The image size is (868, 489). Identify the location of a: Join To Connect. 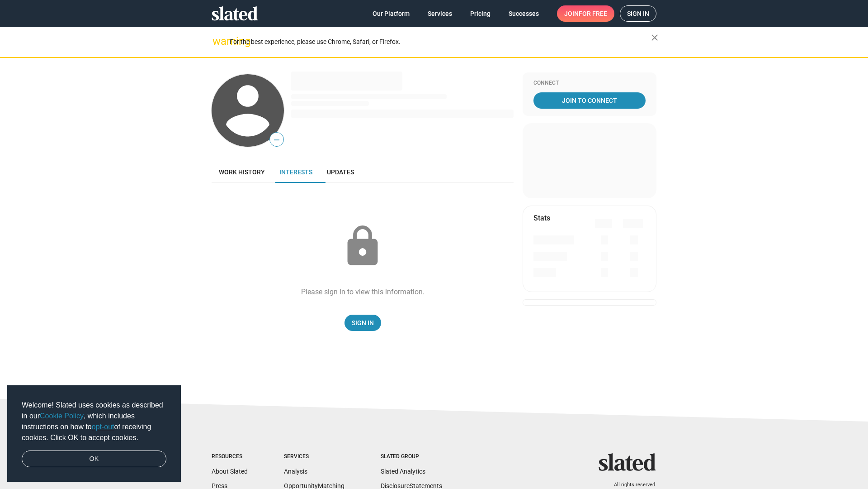
(590, 100).